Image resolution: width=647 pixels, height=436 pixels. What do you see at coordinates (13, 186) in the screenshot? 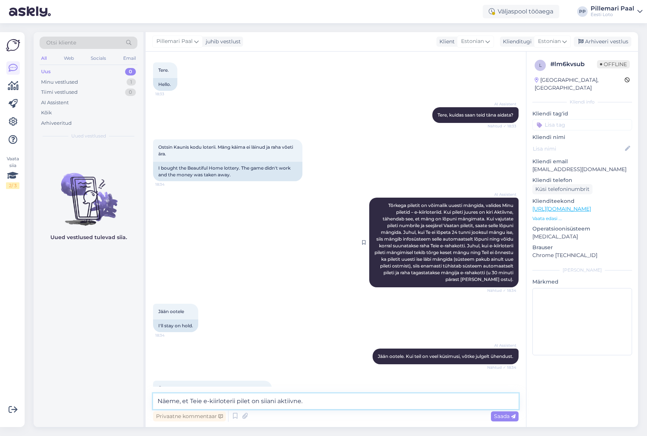
I see `div: 2 / 3` at bounding box center [13, 186].